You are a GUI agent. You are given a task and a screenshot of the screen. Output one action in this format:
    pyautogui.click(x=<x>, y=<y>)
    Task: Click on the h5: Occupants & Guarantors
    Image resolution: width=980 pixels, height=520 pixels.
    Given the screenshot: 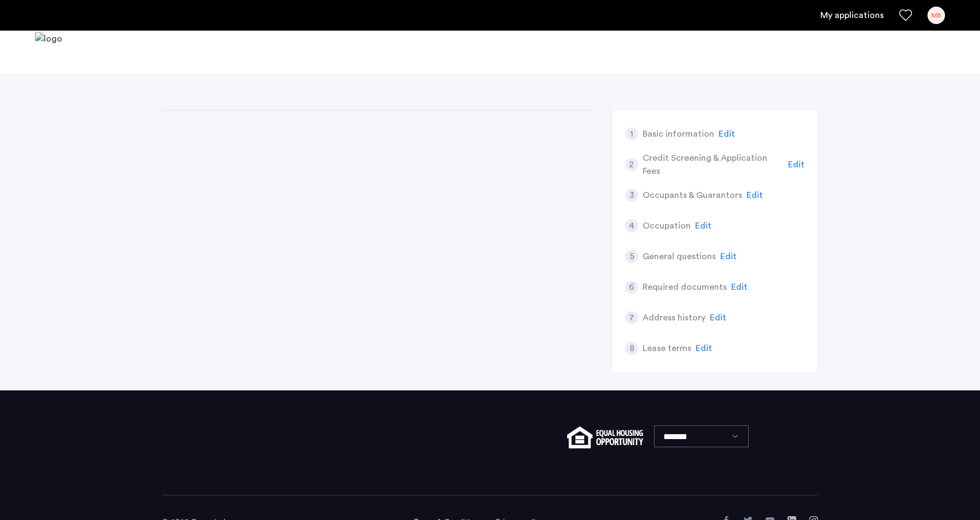 What is the action you would take?
    pyautogui.click(x=692, y=195)
    